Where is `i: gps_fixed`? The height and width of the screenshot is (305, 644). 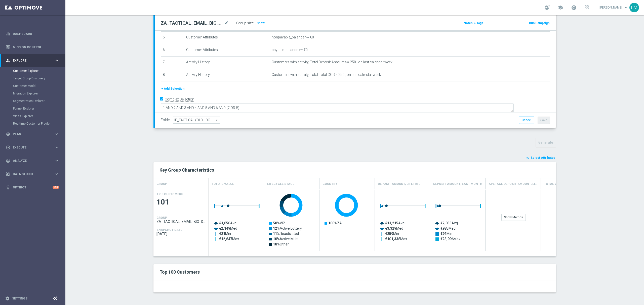
i: gps_fixed is located at coordinates (8, 134).